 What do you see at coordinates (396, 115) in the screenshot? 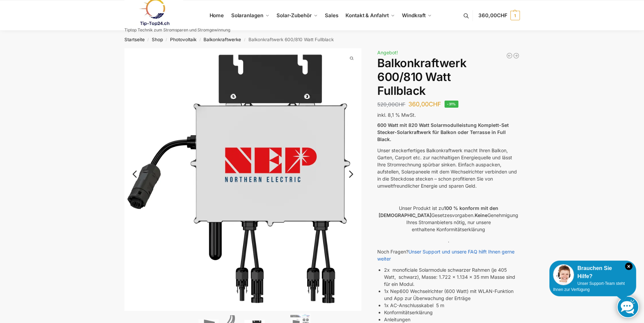
I see `span: inkl. 8,1 % MwSt.` at bounding box center [396, 115].